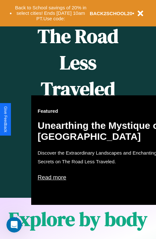 The height and width of the screenshot is (239, 156). What do you see at coordinates (111, 13) in the screenshot?
I see `b: BACK2SCHOOL20` at bounding box center [111, 13].